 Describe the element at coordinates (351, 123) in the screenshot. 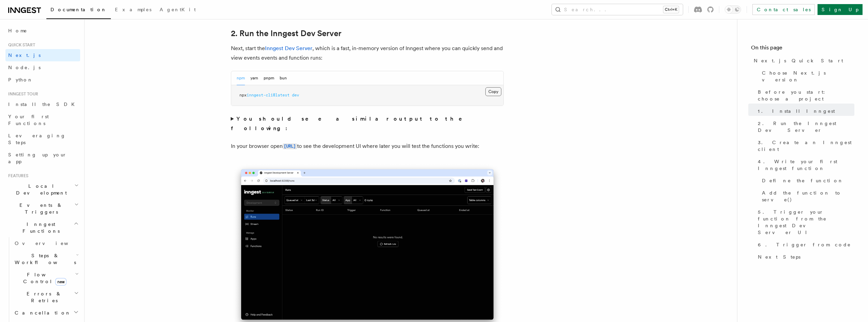

I see `strong: You should see a similar output to the following:` at that location.